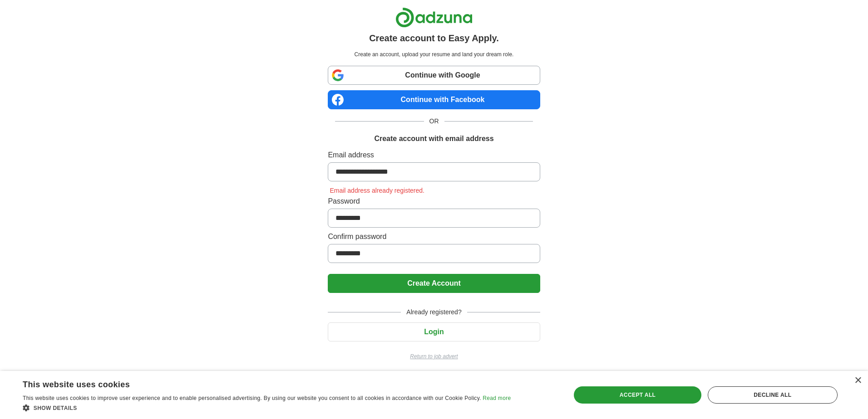  I want to click on span: This website uses cookies to improve user experience and to enable personalised advertising. By u..., so click(252, 398).